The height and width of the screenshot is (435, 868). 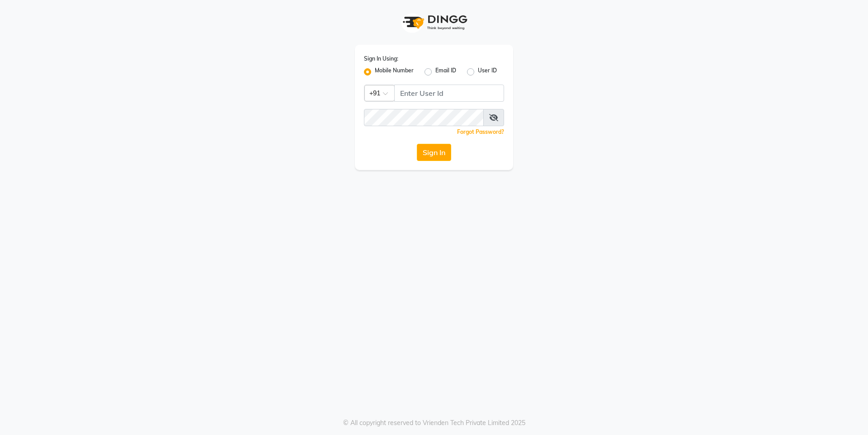 I want to click on label: Mobile Number, so click(x=394, y=72).